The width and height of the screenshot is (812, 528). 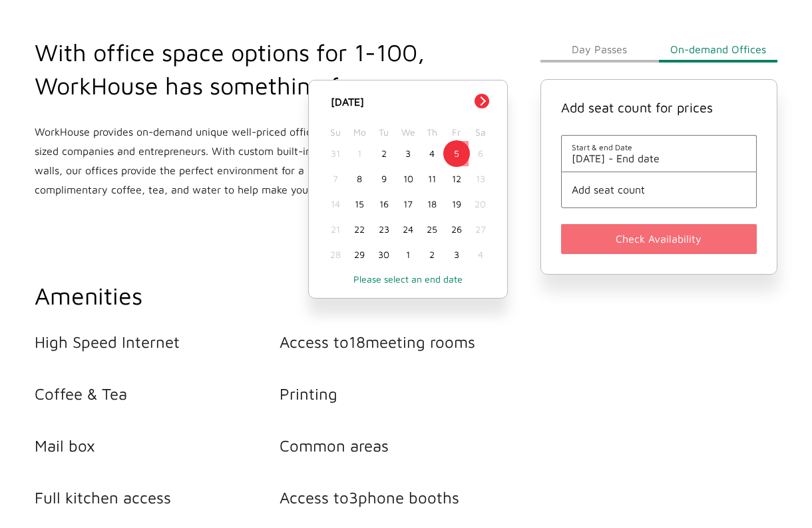 I want to click on div: Choose Tuesday, September 30th, 2025, so click(x=384, y=255).